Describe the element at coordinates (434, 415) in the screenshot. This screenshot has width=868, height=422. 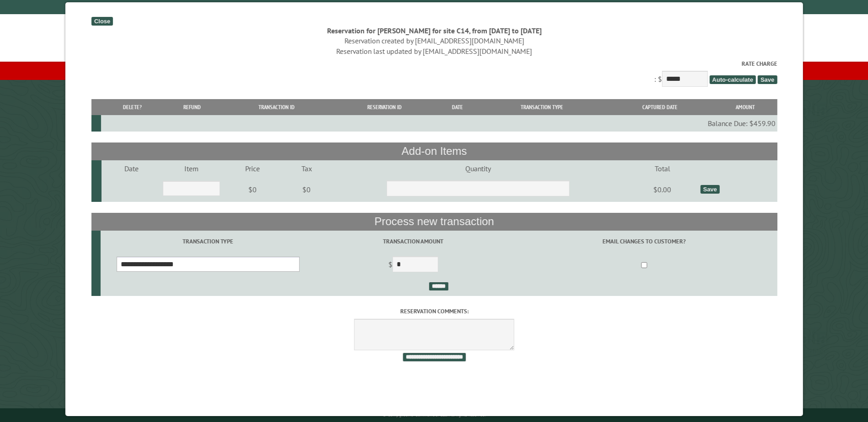
I see `small: © Campground Commander LLC. All rights reserved.` at that location.